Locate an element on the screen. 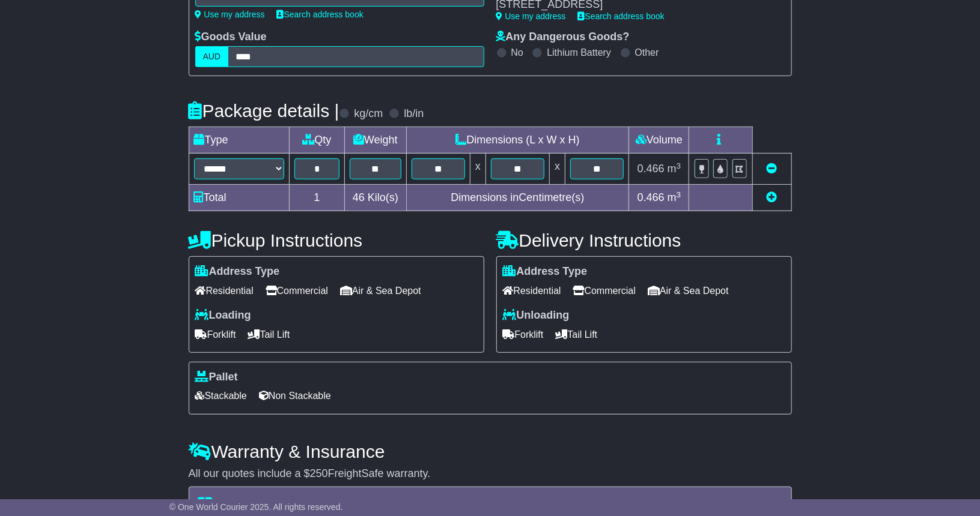  label: AUD is located at coordinates (212, 57).